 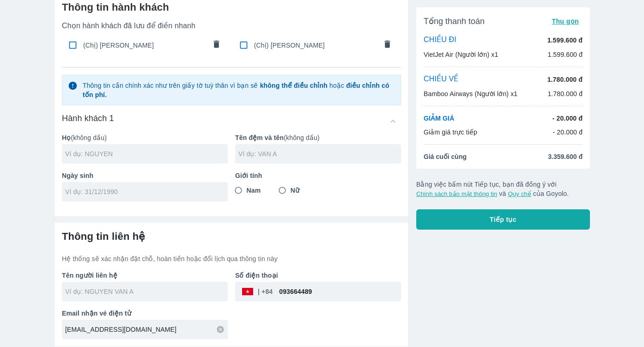 I want to click on p: Bamboo Airways (Người lớn) x1, so click(x=470, y=94).